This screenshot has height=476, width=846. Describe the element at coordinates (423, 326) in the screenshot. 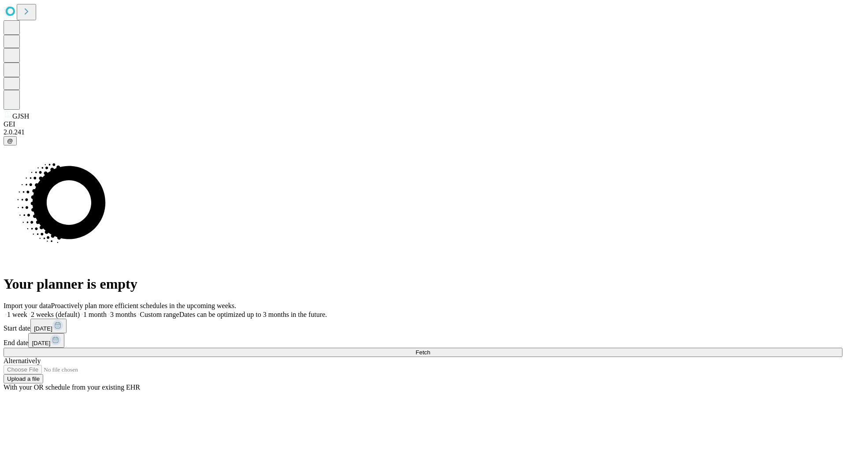

I see `div: Start date` at that location.